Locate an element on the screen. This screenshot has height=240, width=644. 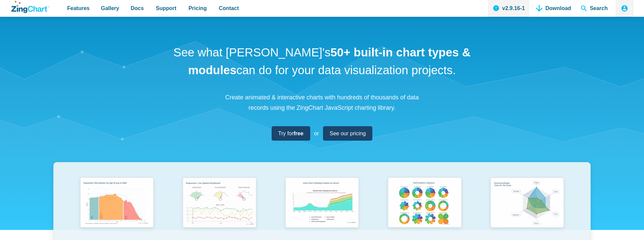
span: Try for is located at coordinates (291, 134).